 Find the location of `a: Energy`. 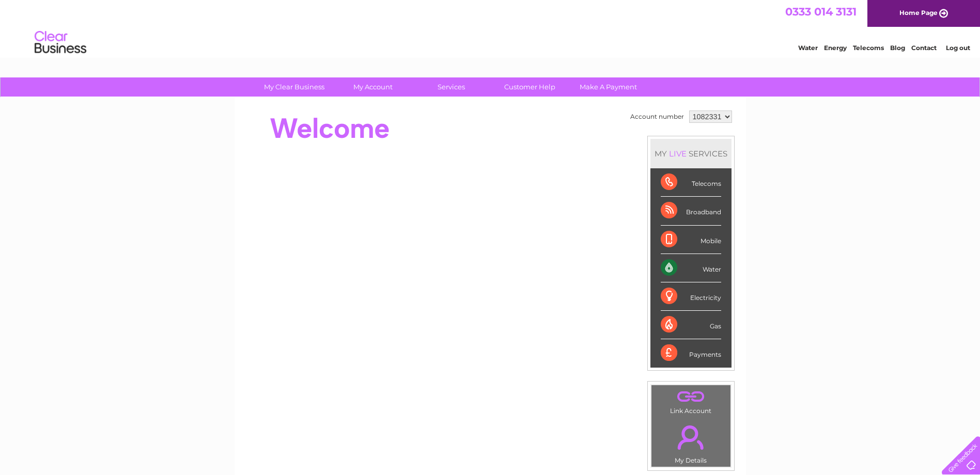

a: Energy is located at coordinates (835, 48).